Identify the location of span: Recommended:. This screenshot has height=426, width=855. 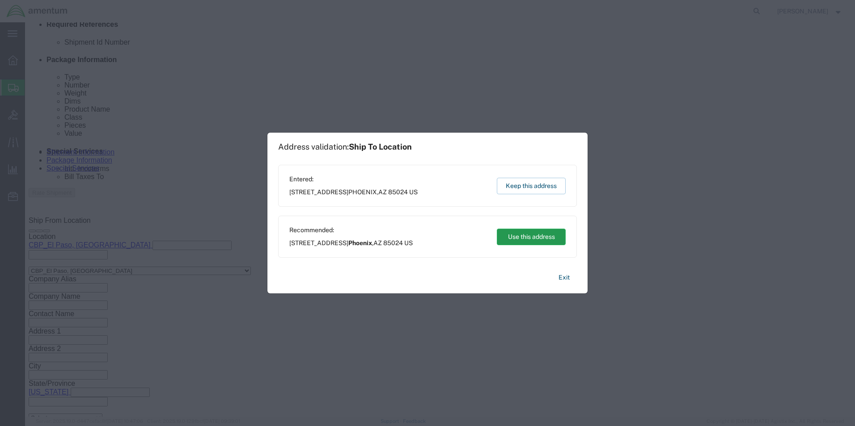
(351, 230).